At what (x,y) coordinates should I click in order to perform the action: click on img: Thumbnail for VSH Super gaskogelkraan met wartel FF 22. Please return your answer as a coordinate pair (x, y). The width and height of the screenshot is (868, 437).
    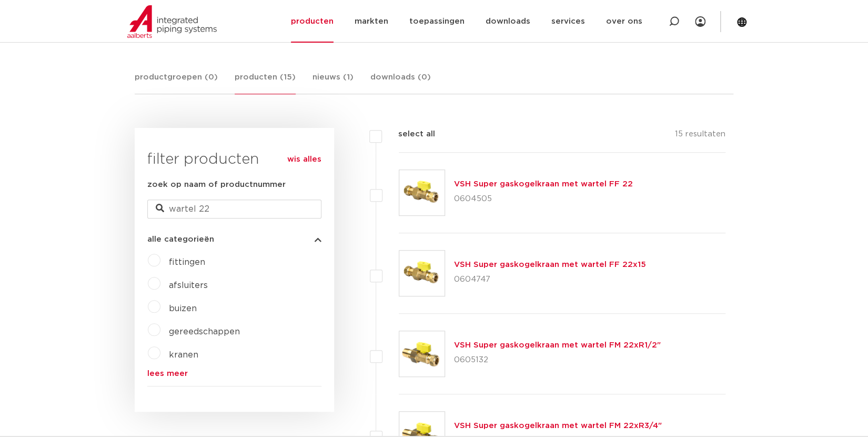
    Looking at the image, I should click on (422, 193).